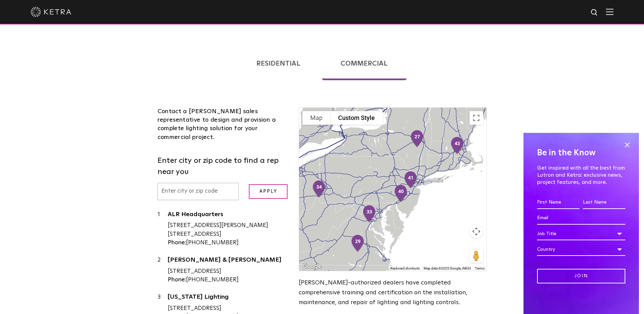 This screenshot has height=314, width=644. What do you see at coordinates (365, 63) in the screenshot?
I see `a: Commercial` at bounding box center [365, 63].